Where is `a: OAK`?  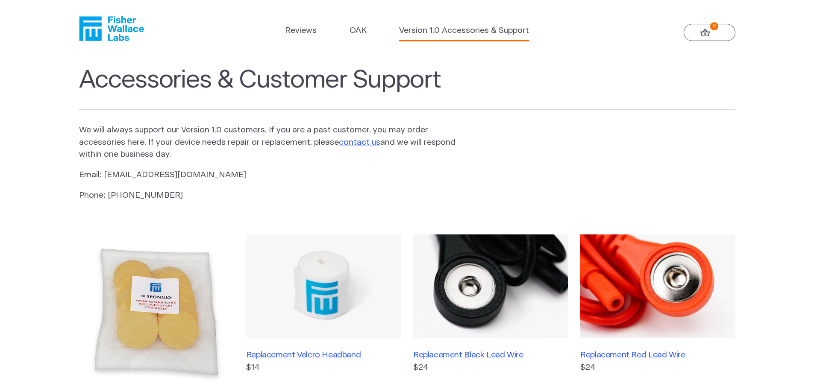
a: OAK is located at coordinates (358, 31).